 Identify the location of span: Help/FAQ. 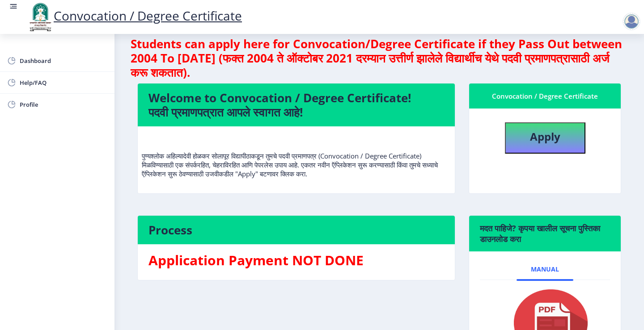
(63, 83).